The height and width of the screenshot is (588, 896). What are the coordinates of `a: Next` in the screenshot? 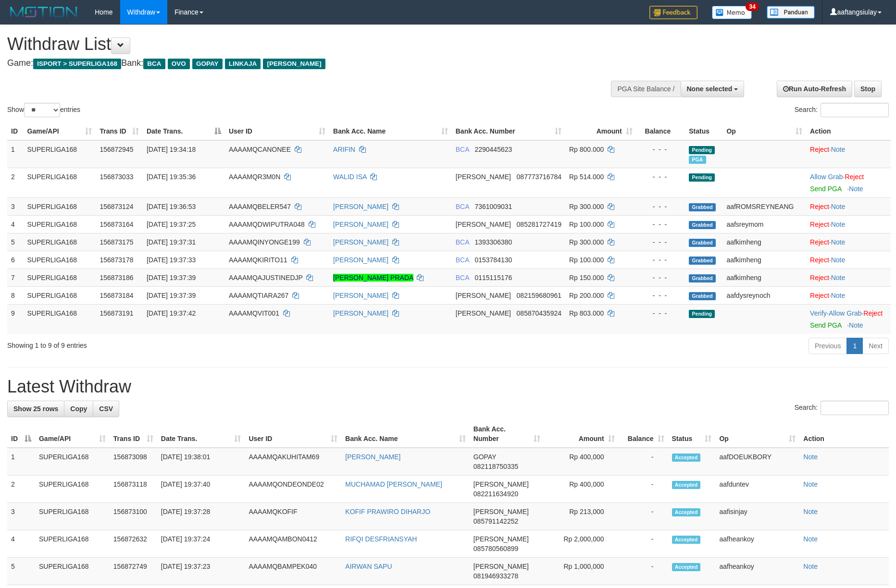 It's located at (875, 346).